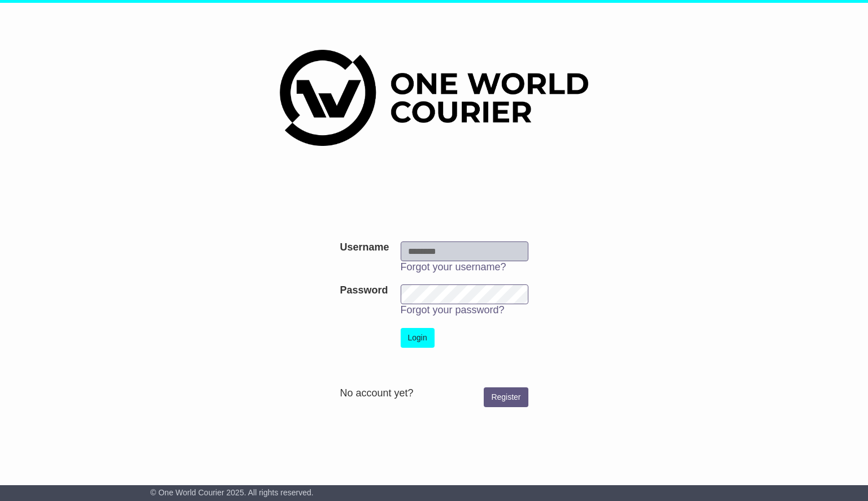  Describe the element at coordinates (453, 267) in the screenshot. I see `a: Forgot your username?` at that location.